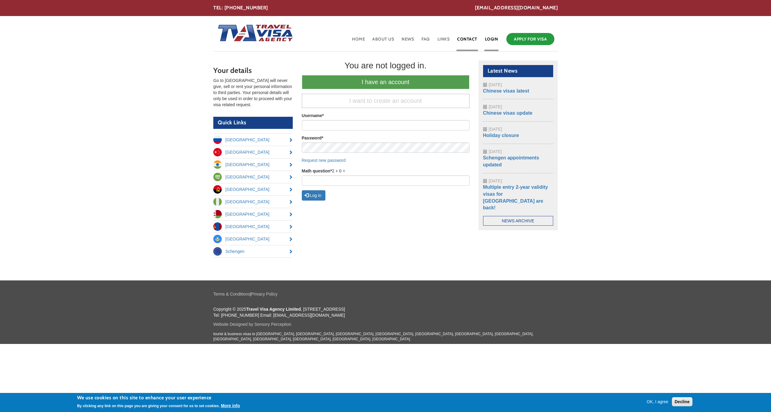 The height and width of the screenshot is (412, 771). Describe the element at coordinates (253, 70) in the screenshot. I see `h3: Your details` at that location.